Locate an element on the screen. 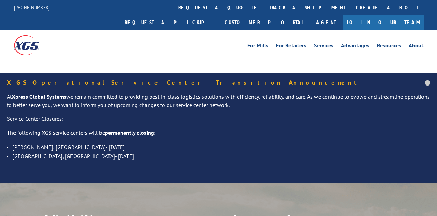 Image resolution: width=437 pixels, height=216 pixels. a: Request a pickup is located at coordinates (169, 22).